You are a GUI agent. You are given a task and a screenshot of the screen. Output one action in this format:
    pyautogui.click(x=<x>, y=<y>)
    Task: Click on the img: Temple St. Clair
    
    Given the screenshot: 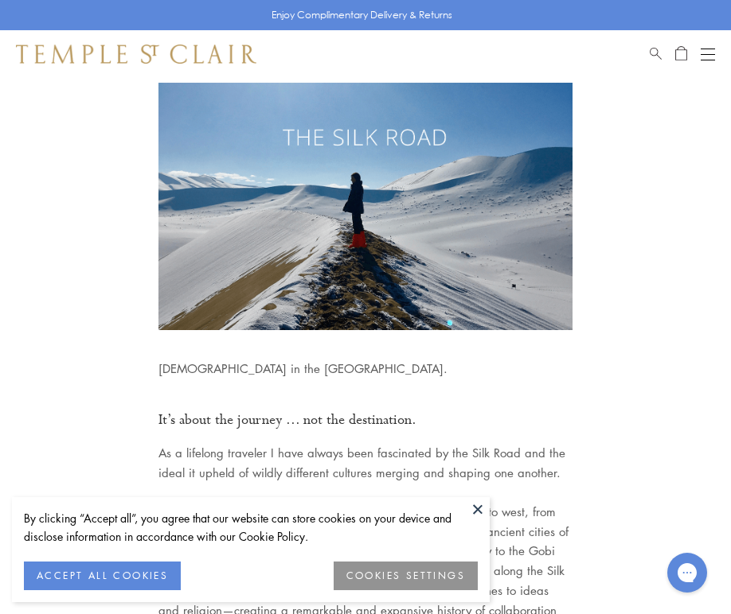 What is the action you would take?
    pyautogui.click(x=136, y=54)
    